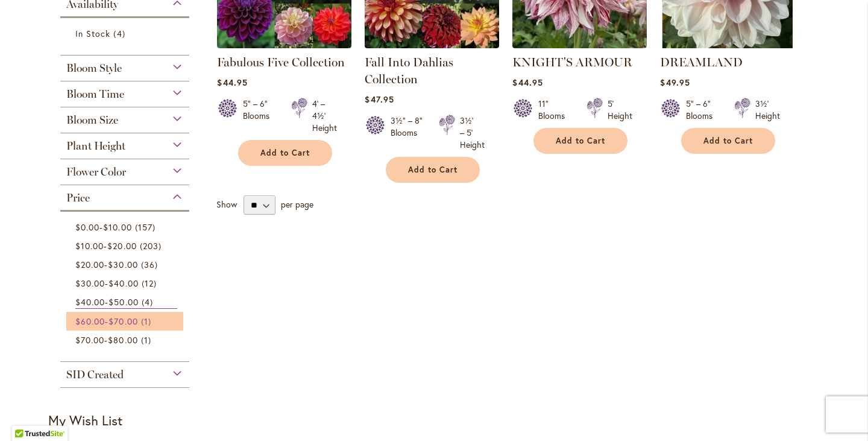 Image resolution: width=868 pixels, height=441 pixels. I want to click on span: Bloom Size, so click(93, 120).